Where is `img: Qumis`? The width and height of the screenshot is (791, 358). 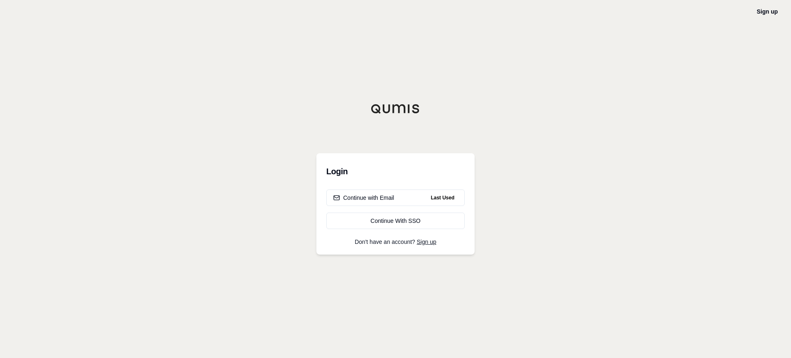 img: Qumis is located at coordinates (396, 109).